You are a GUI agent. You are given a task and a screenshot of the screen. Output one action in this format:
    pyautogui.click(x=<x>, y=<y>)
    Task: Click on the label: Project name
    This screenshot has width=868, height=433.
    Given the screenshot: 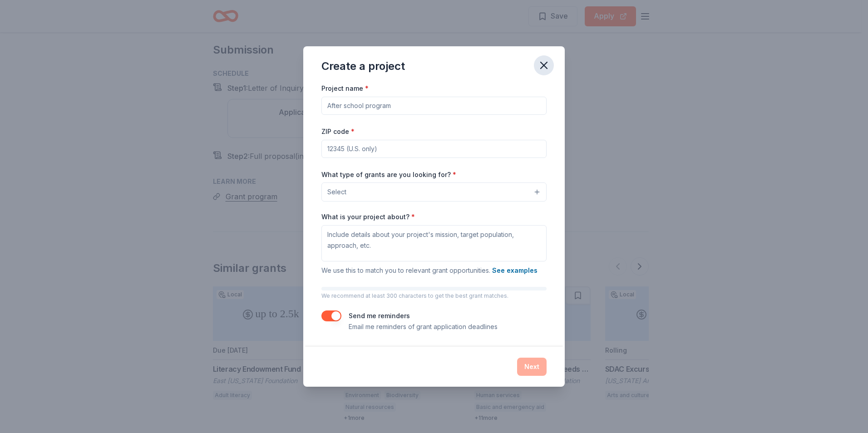 What is the action you would take?
    pyautogui.click(x=345, y=89)
    